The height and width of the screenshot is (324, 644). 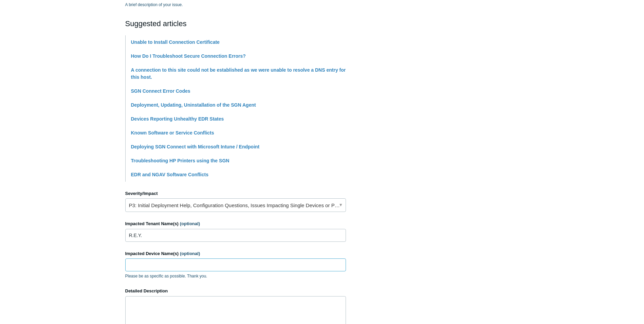 I want to click on label: Detailed Description, so click(x=236, y=291).